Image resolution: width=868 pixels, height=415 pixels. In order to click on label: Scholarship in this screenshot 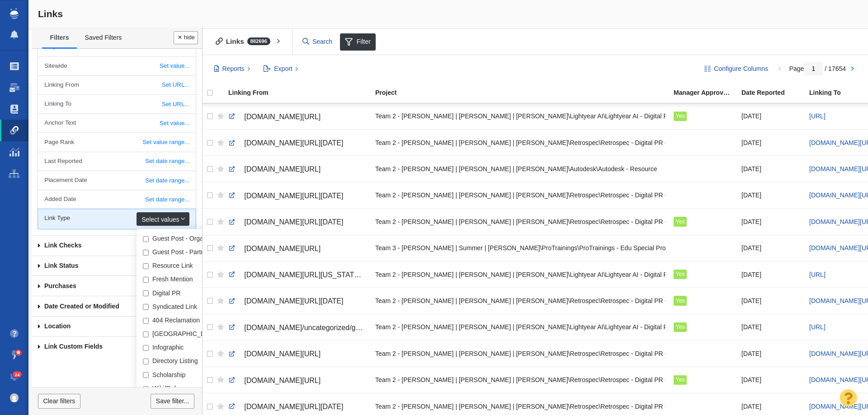, I will do `click(169, 375)`.